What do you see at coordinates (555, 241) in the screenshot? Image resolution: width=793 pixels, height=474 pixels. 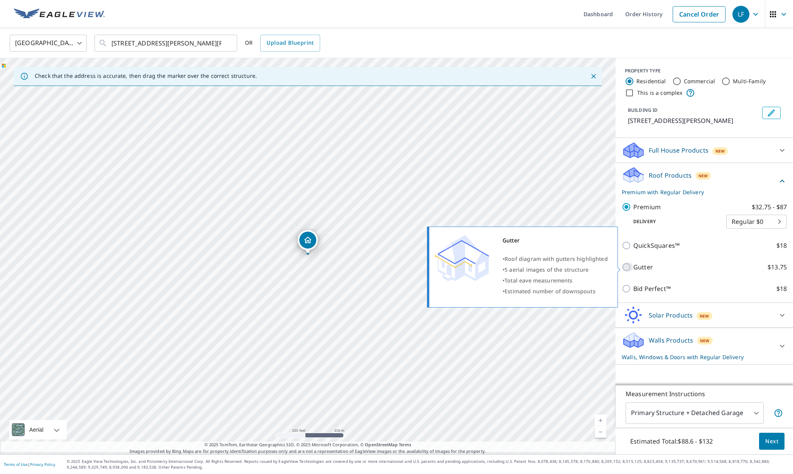 I see `div: Gutter` at bounding box center [555, 241].